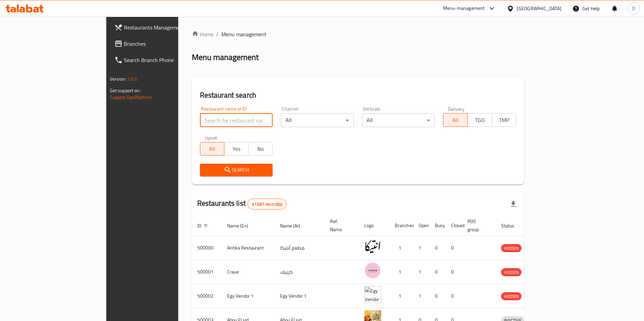  What do you see at coordinates (260, 149) in the screenshot?
I see `button: No` at bounding box center [260, 149].